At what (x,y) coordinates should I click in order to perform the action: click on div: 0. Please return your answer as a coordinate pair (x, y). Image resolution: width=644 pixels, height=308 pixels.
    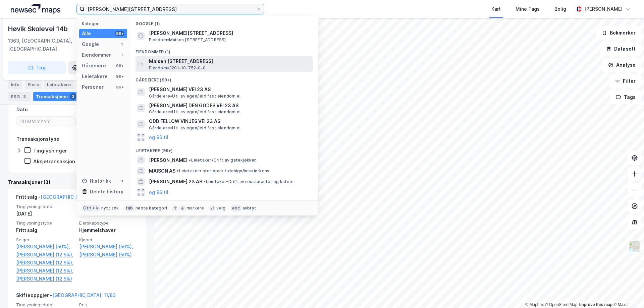
    Looking at the image, I should click on (122, 181).